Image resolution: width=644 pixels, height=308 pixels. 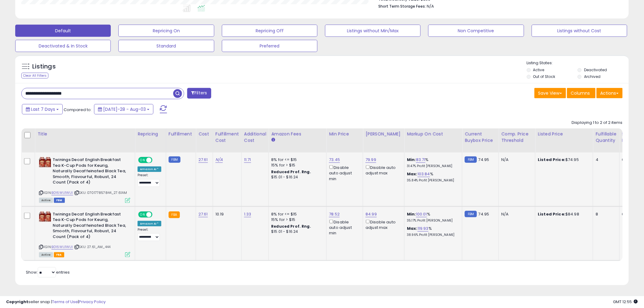 What do you see at coordinates (422, 214) in the screenshot?
I see `a: 100.01` at bounding box center [422, 214].